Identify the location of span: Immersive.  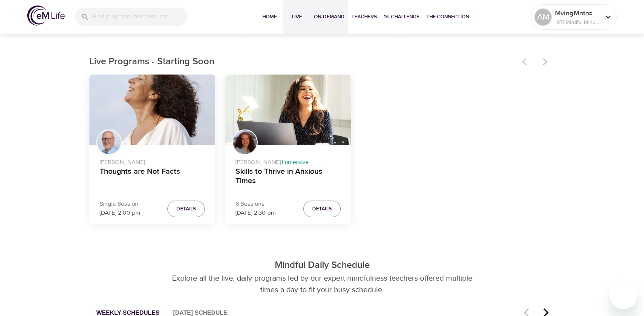
(295, 163).